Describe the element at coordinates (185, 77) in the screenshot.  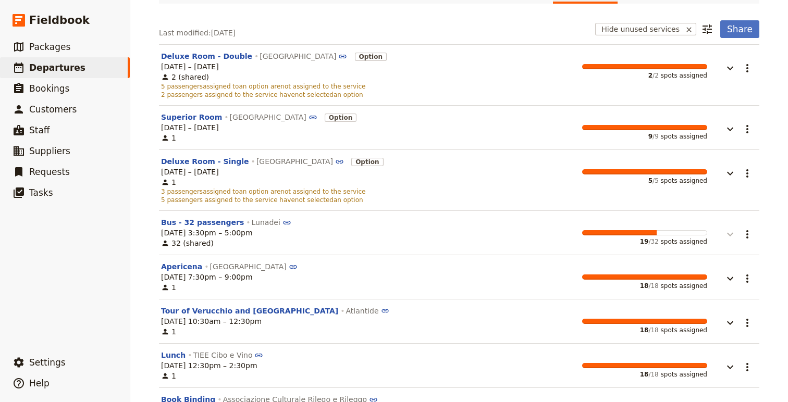
I see `span: 2 (shared)` at that location.